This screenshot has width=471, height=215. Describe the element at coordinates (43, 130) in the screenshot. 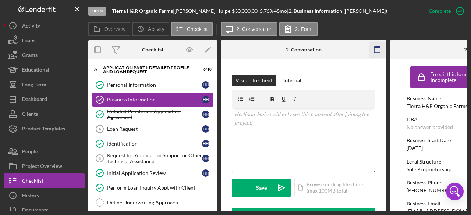

I see `div: Product Templates` at that location.